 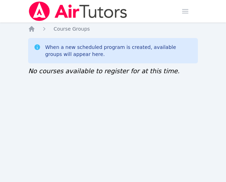 What do you see at coordinates (113, 29) in the screenshot?
I see `nav: Breadcrumb` at bounding box center [113, 29].